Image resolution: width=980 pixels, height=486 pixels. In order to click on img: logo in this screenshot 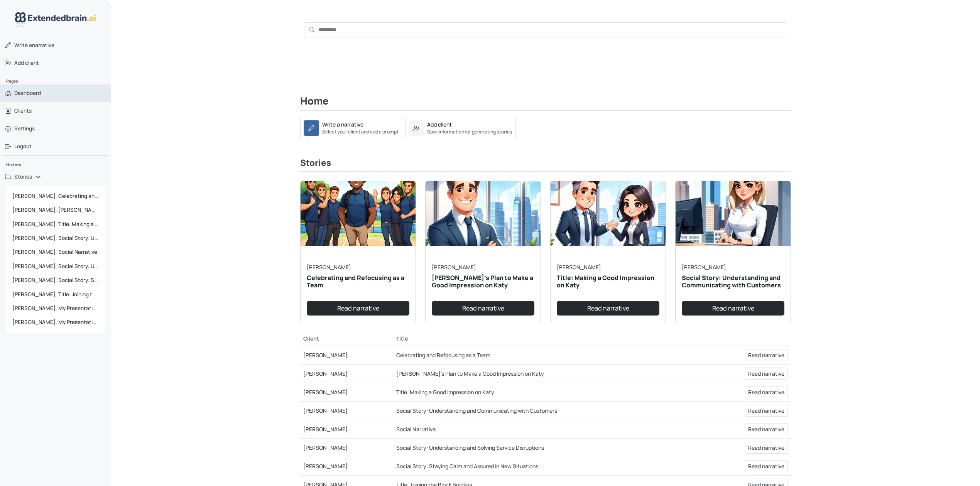, I will do `click(55, 19)`.